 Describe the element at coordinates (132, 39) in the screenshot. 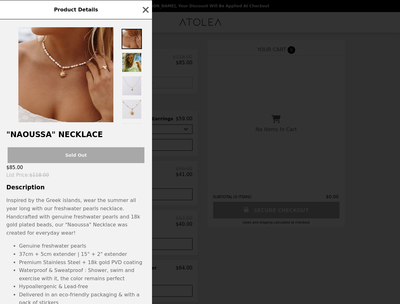

I see `img: Thumbnail 1` at that location.